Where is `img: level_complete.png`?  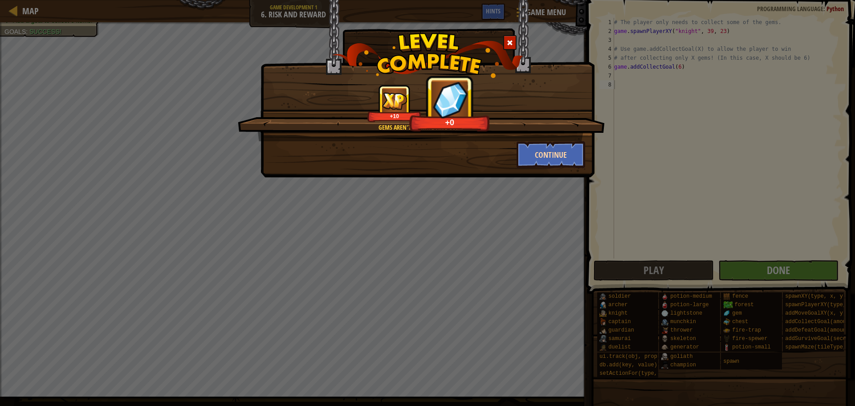
img: level_complete.png is located at coordinates (428, 55).